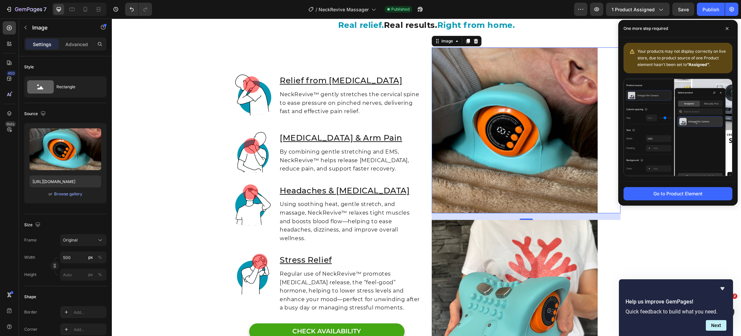 This screenshot has height=336, width=741. What do you see at coordinates (77, 44) in the screenshot?
I see `p: Advanced` at bounding box center [77, 44].